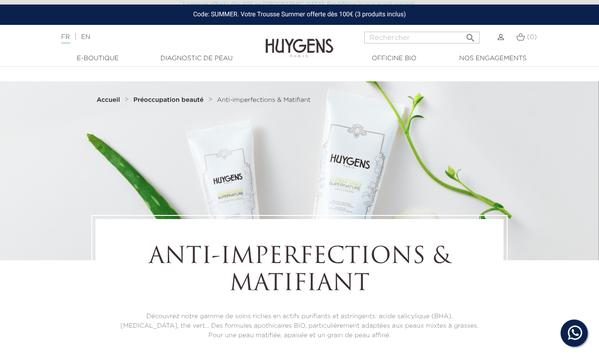 The height and width of the screenshot is (358, 599). I want to click on a: Officine Bio, so click(394, 58).